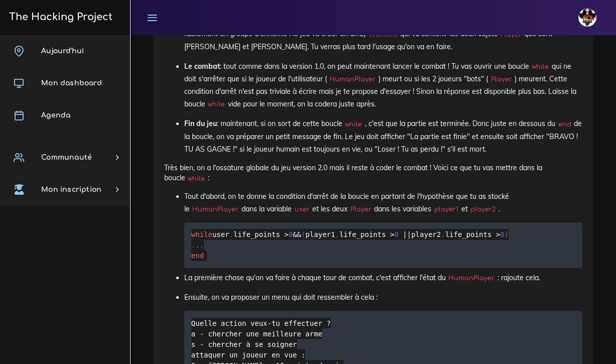 Image resolution: width=616 pixels, height=364 pixels. Describe the element at coordinates (383, 298) in the screenshot. I see `p: Ensuite, on va proposer un menu qui doit ressembler à cela :` at that location.